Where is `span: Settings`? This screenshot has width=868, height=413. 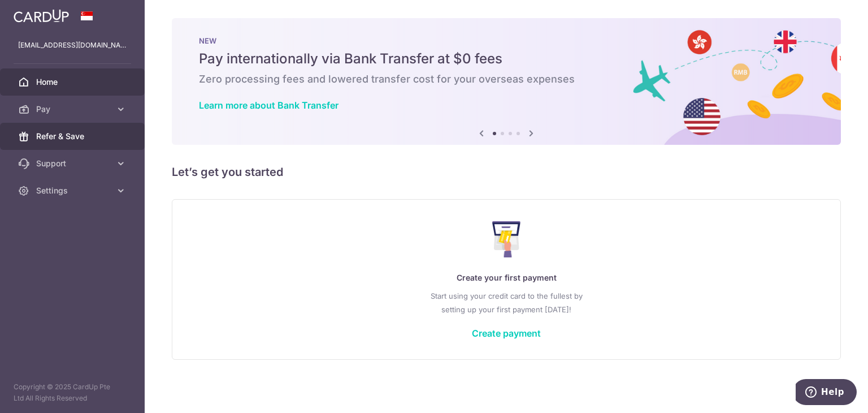
span: Settings is located at coordinates (73, 190).